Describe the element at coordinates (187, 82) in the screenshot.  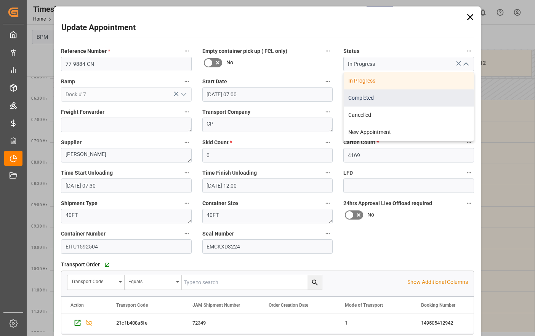
I see `button: Ramp` at that location.